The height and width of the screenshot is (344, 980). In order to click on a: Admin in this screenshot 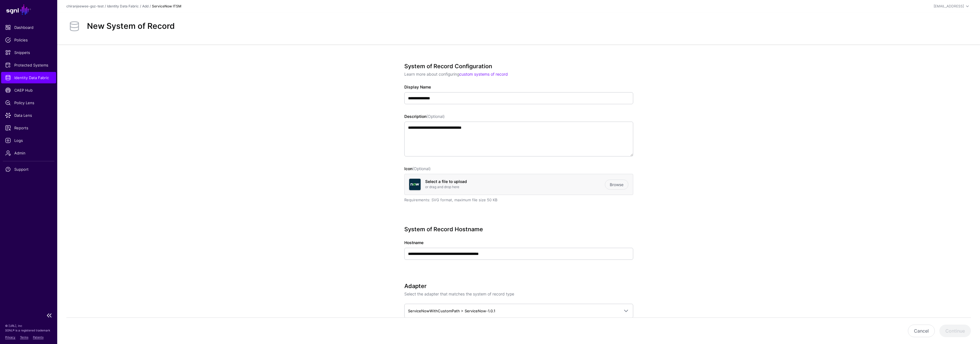, I will do `click(29, 153)`.